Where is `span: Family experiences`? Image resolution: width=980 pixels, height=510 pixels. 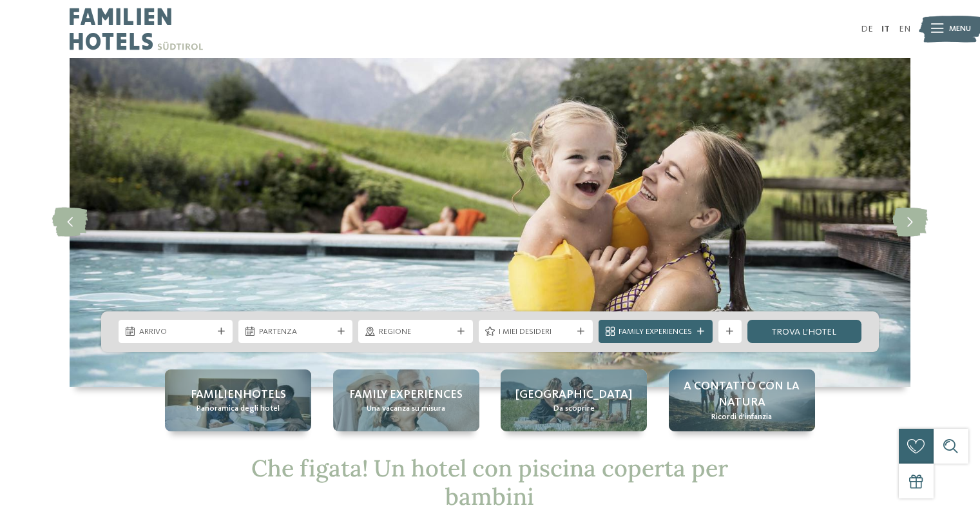
span: Family experiences is located at coordinates (406, 395).